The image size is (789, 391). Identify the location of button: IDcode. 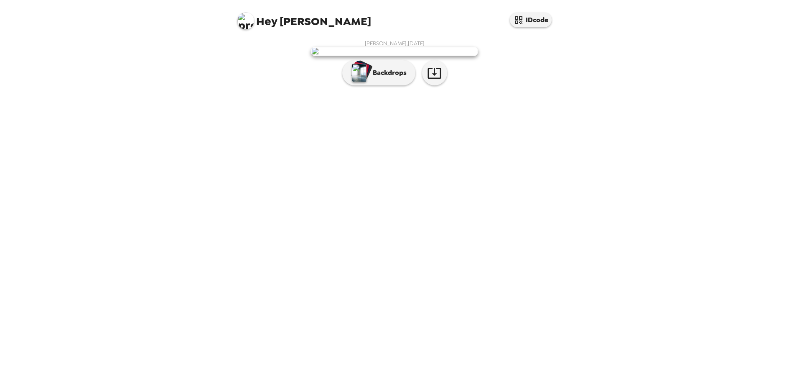
(531, 20).